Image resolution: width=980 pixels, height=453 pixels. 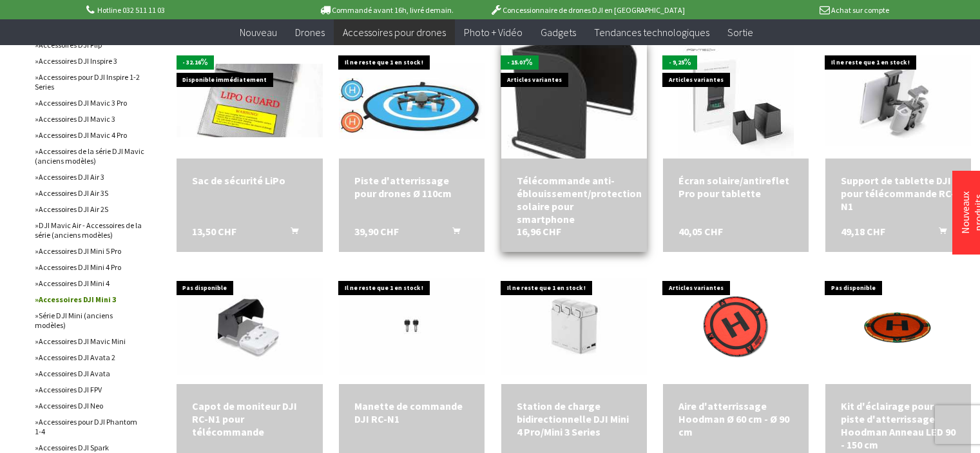 What do you see at coordinates (90, 299) in the screenshot?
I see `a: Accessoires DJI Mini 3` at bounding box center [90, 299].